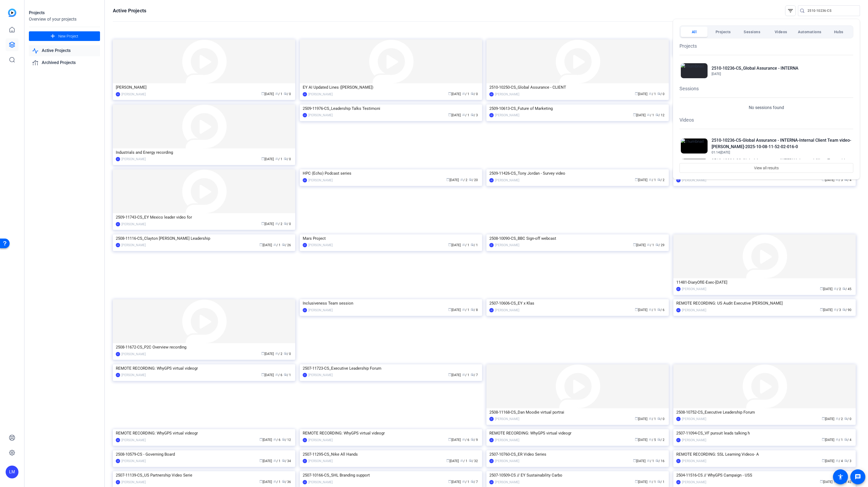 This screenshot has width=868, height=487. What do you see at coordinates (767, 168) in the screenshot?
I see `span: View all results` at bounding box center [767, 168].